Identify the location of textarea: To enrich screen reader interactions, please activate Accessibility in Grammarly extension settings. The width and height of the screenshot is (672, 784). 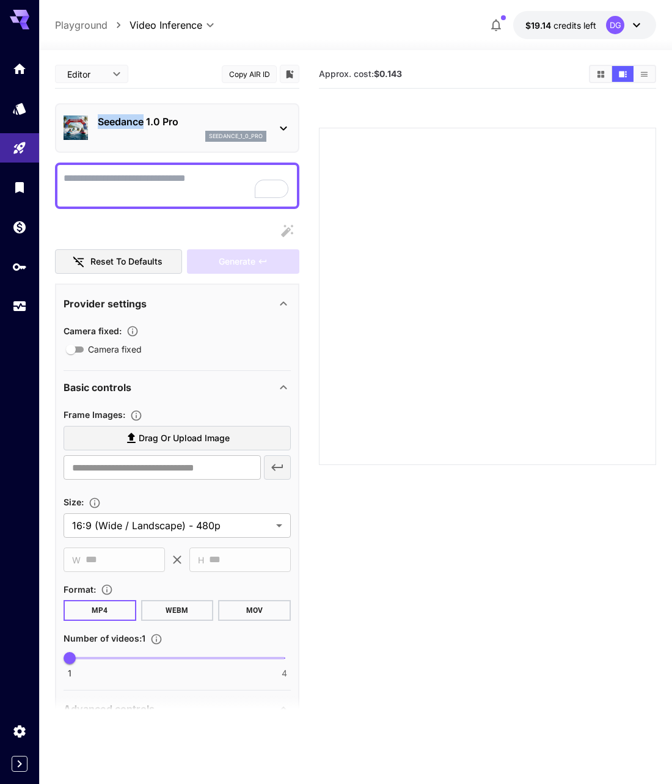
(177, 186).